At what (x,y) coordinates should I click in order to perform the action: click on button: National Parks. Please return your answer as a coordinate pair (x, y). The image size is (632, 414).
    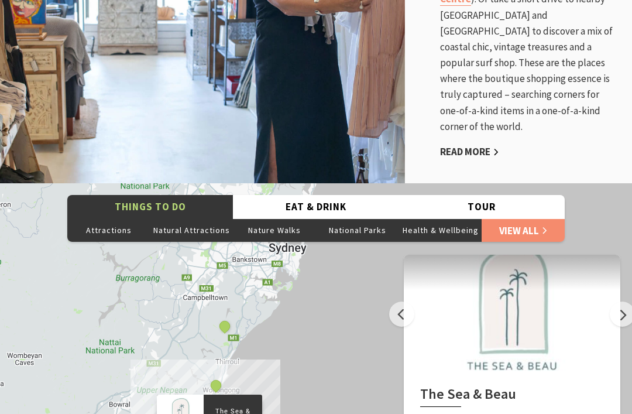
    Looking at the image, I should click on (358, 230).